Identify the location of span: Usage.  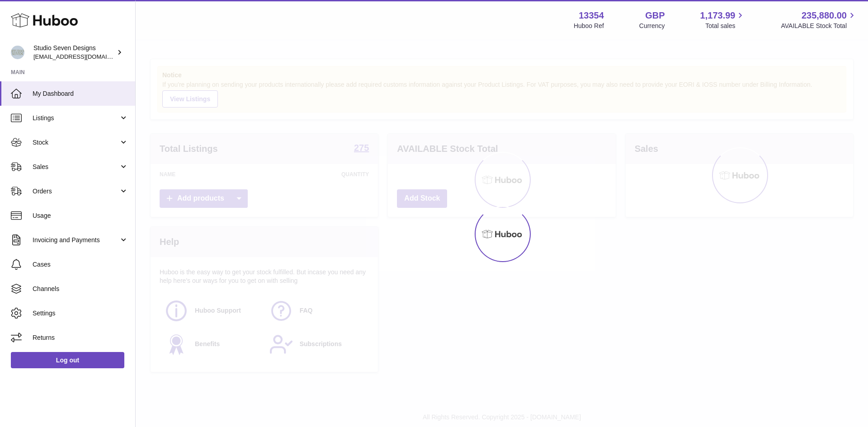
(81, 216).